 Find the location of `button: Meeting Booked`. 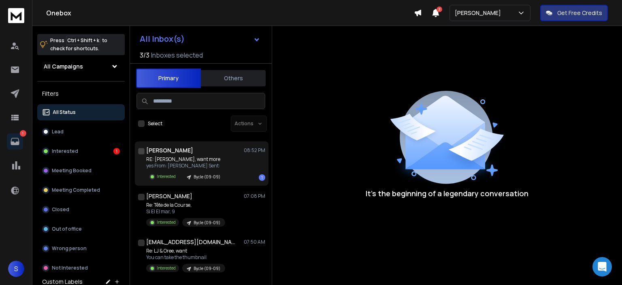

button: Meeting Booked is located at coordinates (81, 171).